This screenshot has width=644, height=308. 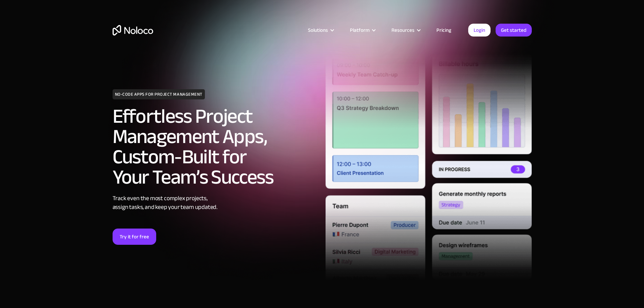 What do you see at coordinates (444, 30) in the screenshot?
I see `a: Pricing` at bounding box center [444, 30].